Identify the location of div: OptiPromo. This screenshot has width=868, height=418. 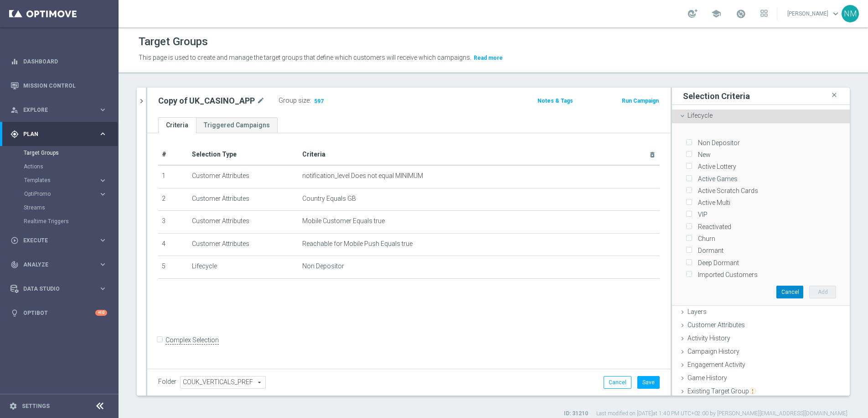
(61, 194).